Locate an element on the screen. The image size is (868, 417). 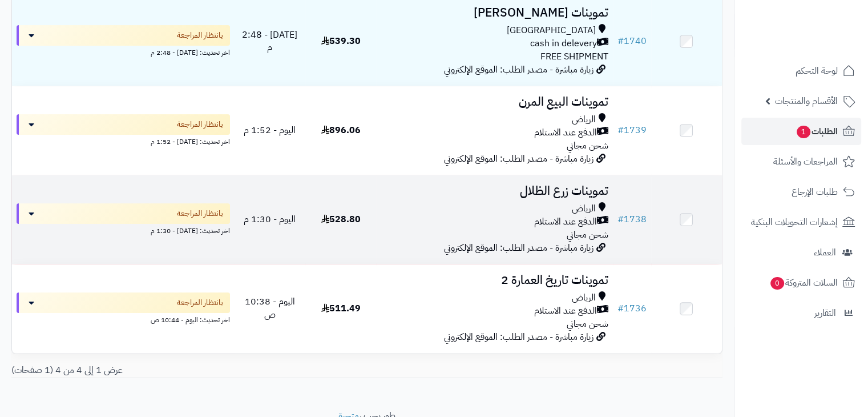
span: FREE SHIPMENT is located at coordinates (574, 56).